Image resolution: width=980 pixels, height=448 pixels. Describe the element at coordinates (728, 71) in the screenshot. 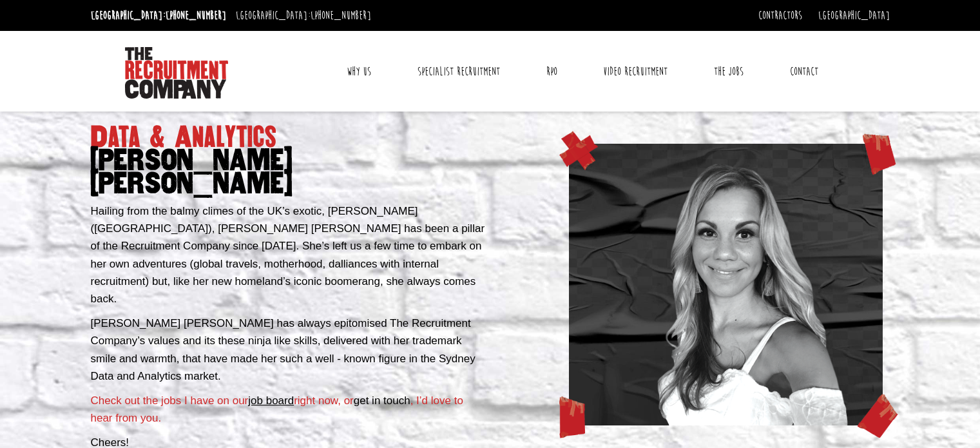

I see `a: The Jobs` at that location.